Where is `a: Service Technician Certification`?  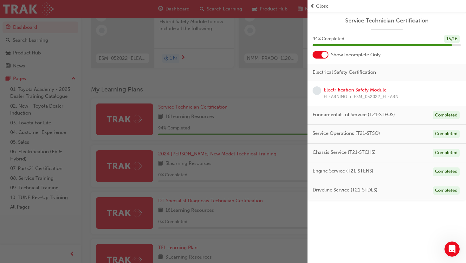
a: Service Technician Certification is located at coordinates (387, 21).